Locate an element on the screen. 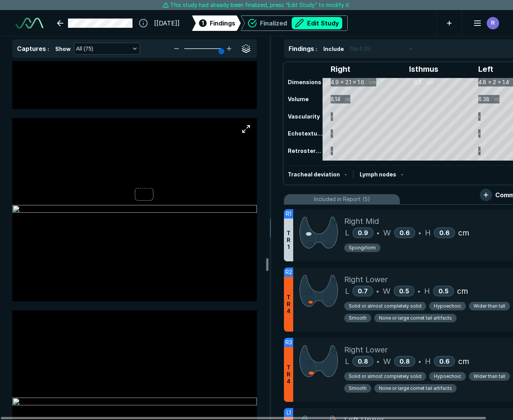 The height and width of the screenshot is (420, 513). span: Tracheal deviation is located at coordinates (313, 174).